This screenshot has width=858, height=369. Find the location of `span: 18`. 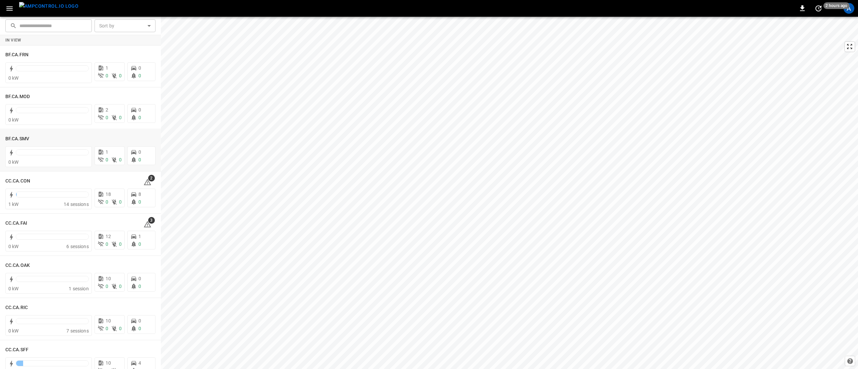

span: 18 is located at coordinates (108, 194).